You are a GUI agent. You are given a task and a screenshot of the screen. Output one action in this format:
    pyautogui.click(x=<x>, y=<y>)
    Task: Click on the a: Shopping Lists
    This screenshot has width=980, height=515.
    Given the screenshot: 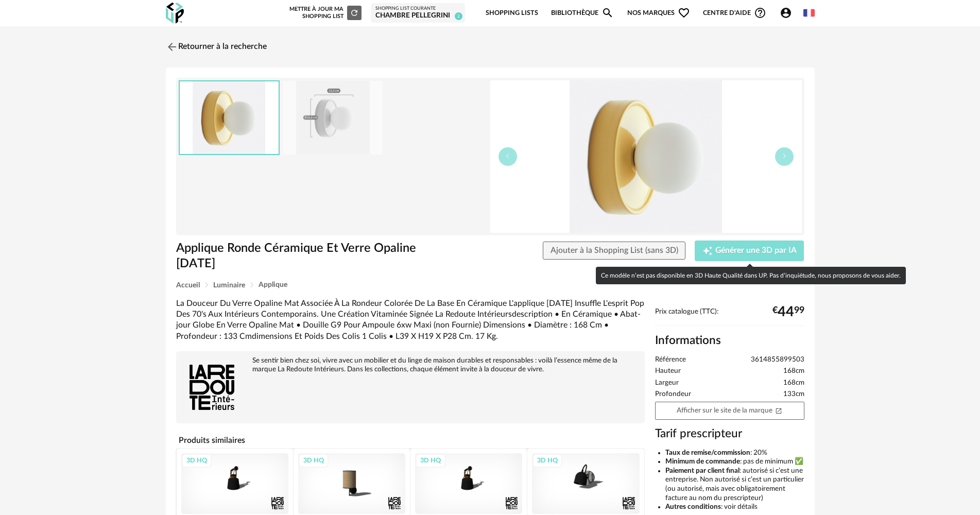 What is the action you would take?
    pyautogui.click(x=512, y=13)
    